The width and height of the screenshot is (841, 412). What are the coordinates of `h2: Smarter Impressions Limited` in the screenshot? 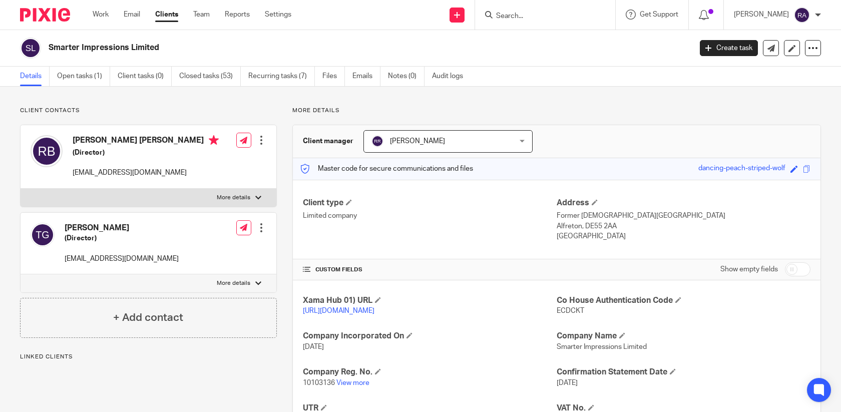 It's located at (303, 48).